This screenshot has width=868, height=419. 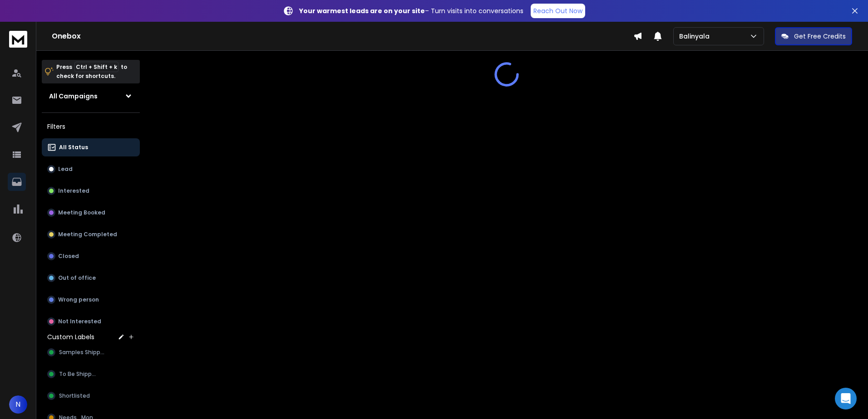 I want to click on button: Wrong person, so click(x=91, y=299).